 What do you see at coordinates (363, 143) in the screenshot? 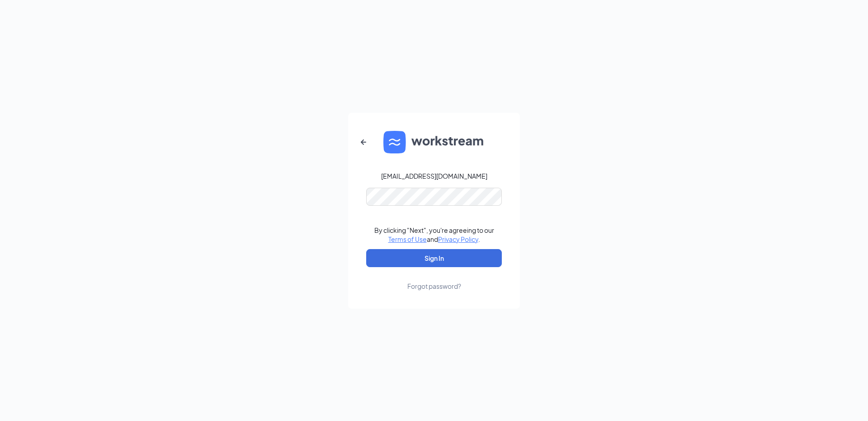
I see `svg: ArrowLeftNew` at bounding box center [363, 143].